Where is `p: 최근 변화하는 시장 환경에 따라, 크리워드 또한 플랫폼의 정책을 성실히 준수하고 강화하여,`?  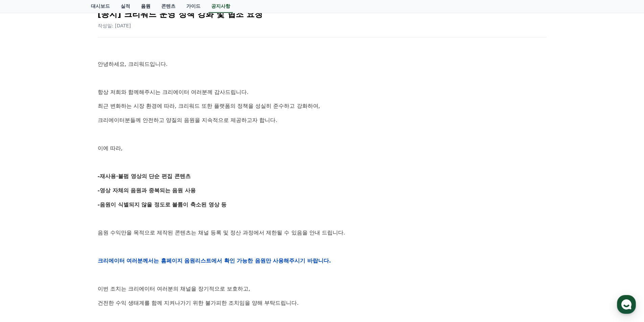 p: 최근 변화하는 시장 환경에 따라, 크리워드 또한 플랫폼의 정책을 성실히 준수하고 강화하여, is located at coordinates (322, 106).